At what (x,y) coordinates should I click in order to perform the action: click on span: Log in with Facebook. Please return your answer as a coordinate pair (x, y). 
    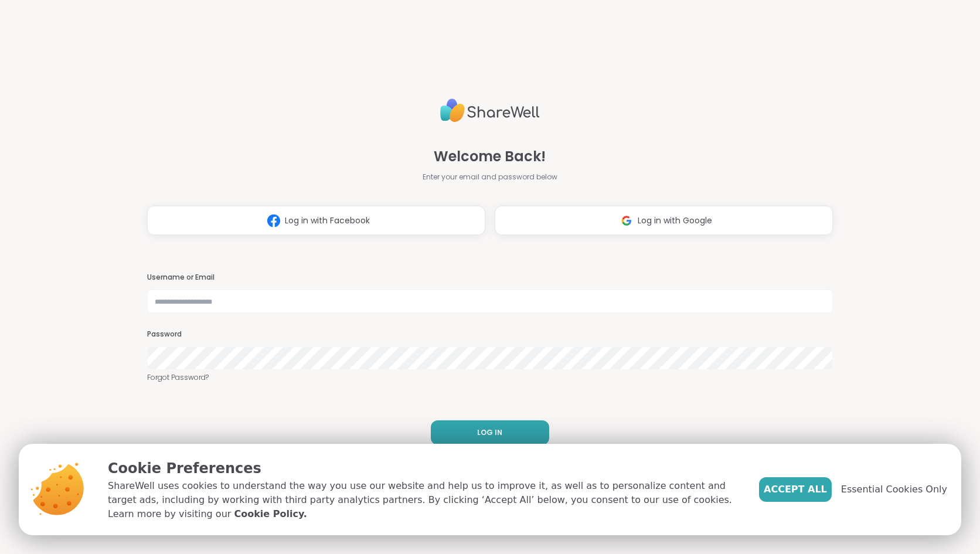
    Looking at the image, I should click on (327, 220).